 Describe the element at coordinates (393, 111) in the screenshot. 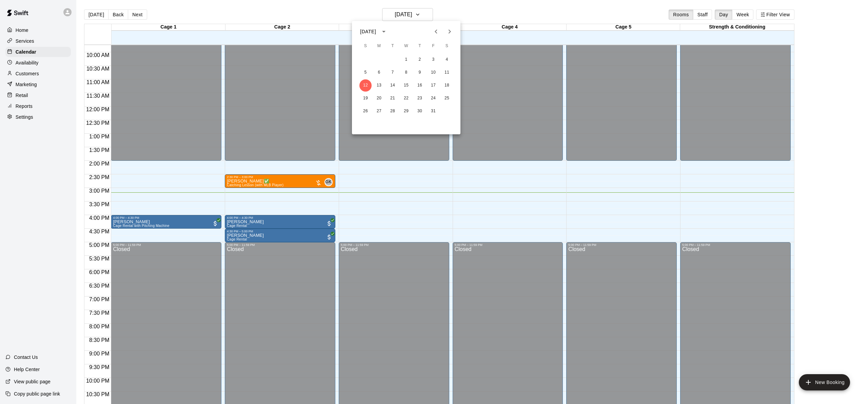

I see `button: 28` at that location.